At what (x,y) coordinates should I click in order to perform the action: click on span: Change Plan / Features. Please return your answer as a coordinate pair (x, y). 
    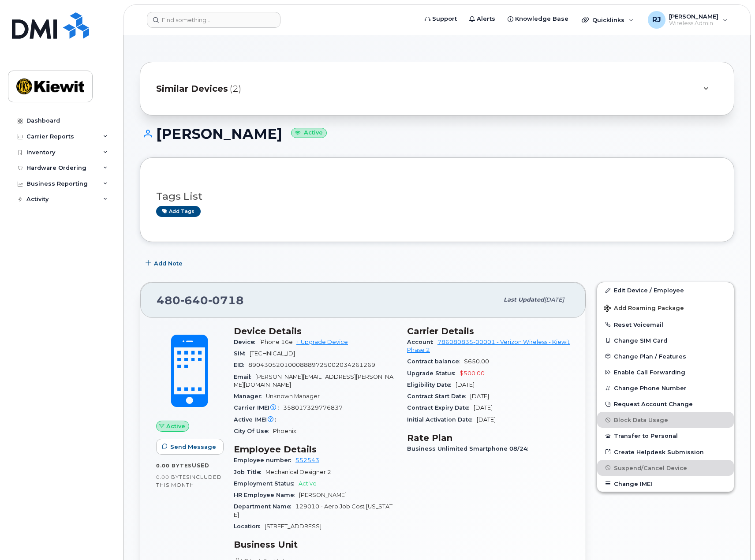
    Looking at the image, I should click on (650, 356).